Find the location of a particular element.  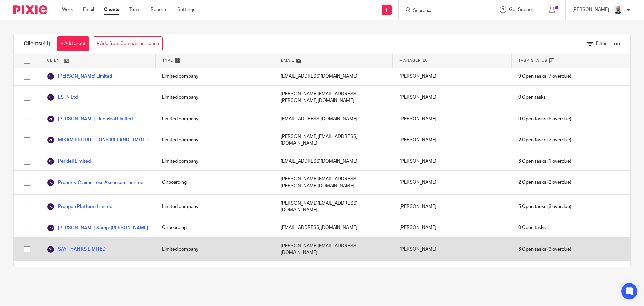

span: (5 overdue) is located at coordinates (545, 119).